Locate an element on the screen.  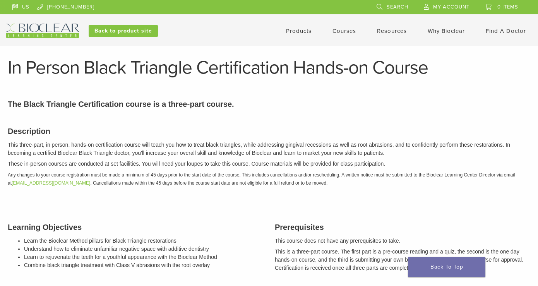
a: Resources is located at coordinates (392, 31).